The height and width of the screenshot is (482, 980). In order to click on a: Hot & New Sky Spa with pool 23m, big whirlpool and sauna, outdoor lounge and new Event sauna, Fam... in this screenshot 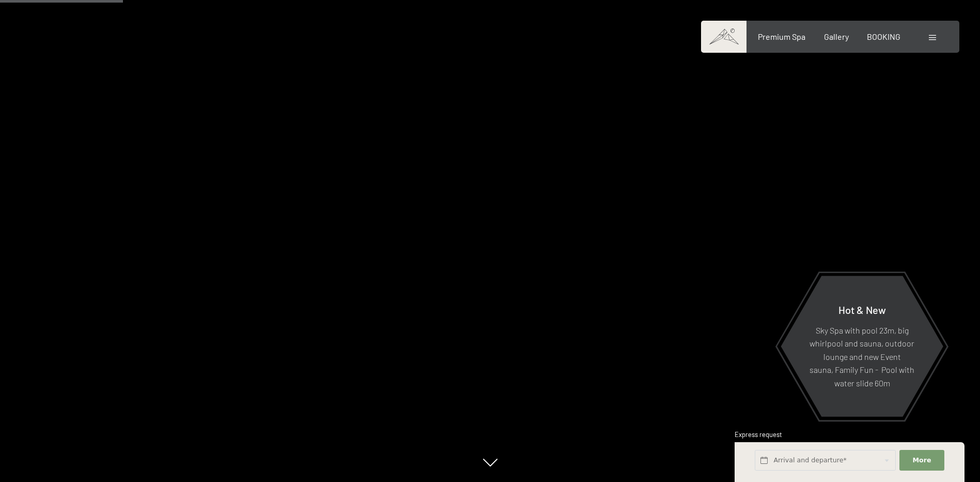, I will do `click(862, 346)`.